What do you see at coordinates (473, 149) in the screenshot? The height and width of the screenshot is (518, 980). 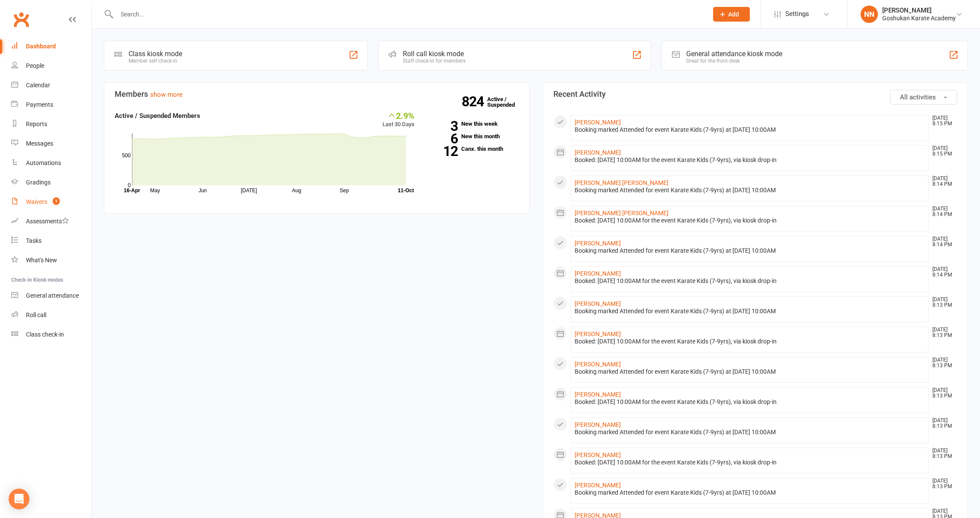 I see `a: 12Canx. this month` at bounding box center [473, 149].